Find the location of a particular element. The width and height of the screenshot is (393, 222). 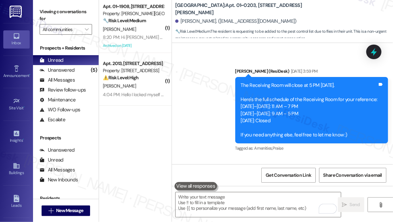

div: Escalate is located at coordinates (53, 120).